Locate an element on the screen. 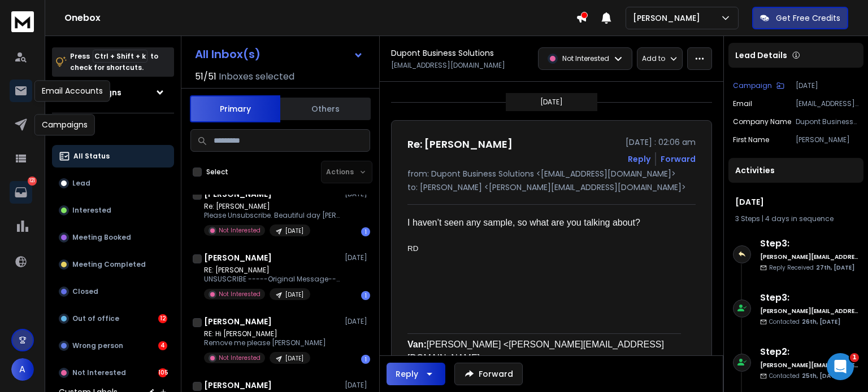  p: Email is located at coordinates (742, 104).